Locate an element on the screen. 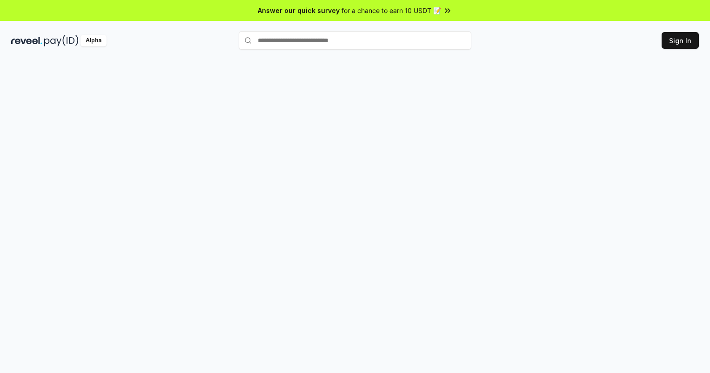  span: for a chance to earn 10 USDT 📝 is located at coordinates (391, 10).